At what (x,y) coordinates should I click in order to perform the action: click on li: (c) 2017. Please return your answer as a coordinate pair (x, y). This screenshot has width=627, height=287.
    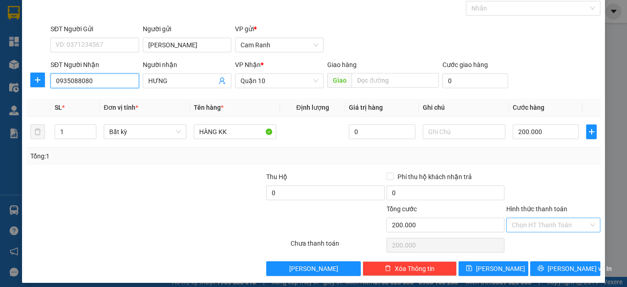
    Looking at the image, I should click on (102, 49).